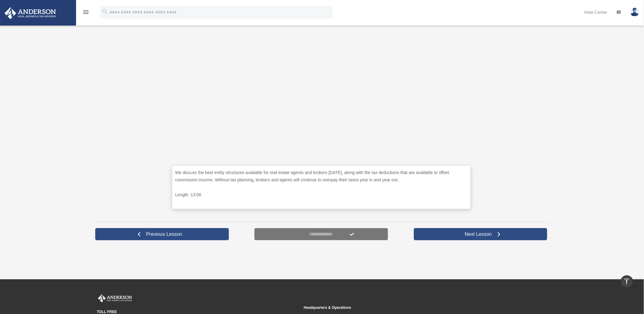 The height and width of the screenshot is (314, 644). I want to click on img: User Pic, so click(635, 12).